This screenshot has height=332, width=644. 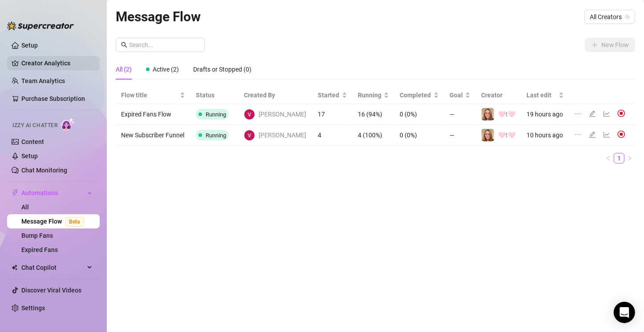 What do you see at coordinates (33, 308) in the screenshot?
I see `a: Settings` at bounding box center [33, 308].